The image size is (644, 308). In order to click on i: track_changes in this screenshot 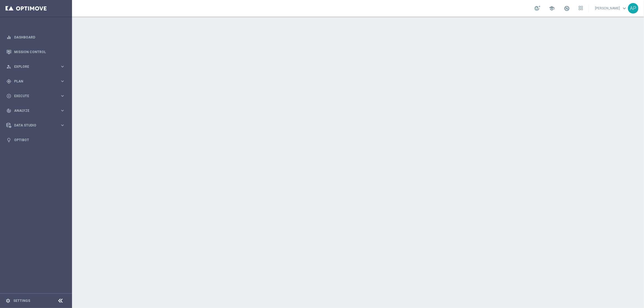, I will do `click(9, 111)`.